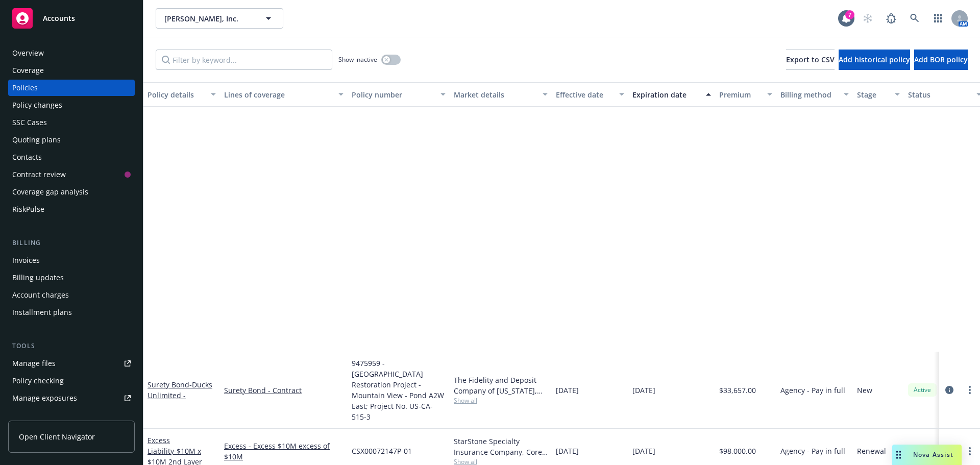  I want to click on span: Renewal, so click(872, 450).